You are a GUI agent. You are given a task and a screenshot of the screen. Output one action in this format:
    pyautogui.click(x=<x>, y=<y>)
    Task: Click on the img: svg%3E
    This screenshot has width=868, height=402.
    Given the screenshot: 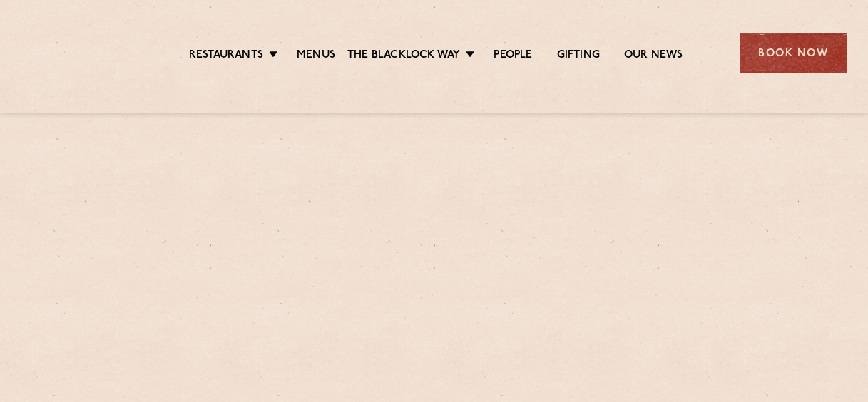 What is the action you would take?
    pyautogui.click(x=80, y=53)
    